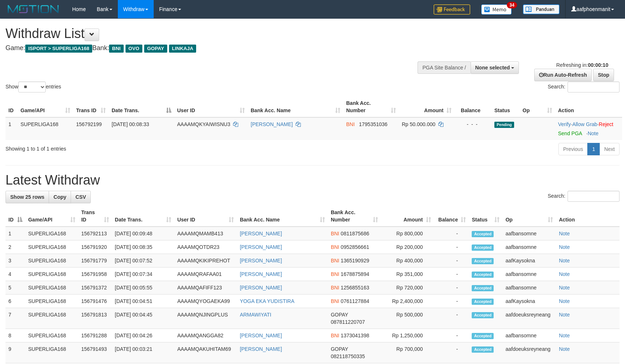 The image size is (625, 364). I want to click on a: Verify, so click(564, 124).